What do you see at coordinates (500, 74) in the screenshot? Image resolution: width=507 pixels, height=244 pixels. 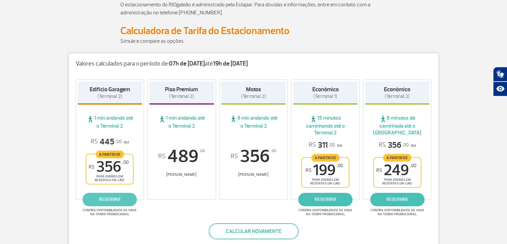 I see `button: Abrir tradutor de língua de sinais.` at bounding box center [500, 74].